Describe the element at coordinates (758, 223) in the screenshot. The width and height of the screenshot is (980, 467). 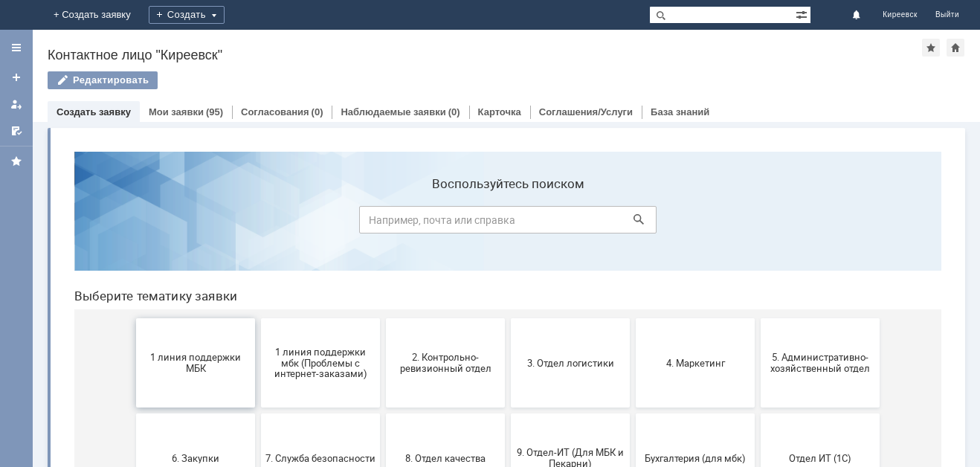
I see `button: 5. Административно-хозяйственный отдел` at that location.